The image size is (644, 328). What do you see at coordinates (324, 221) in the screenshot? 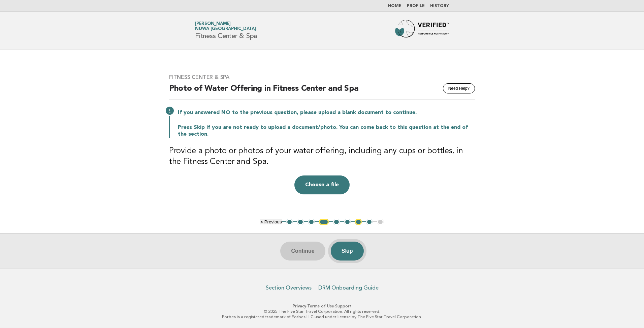
I see `button: 4` at bounding box center [324, 221].